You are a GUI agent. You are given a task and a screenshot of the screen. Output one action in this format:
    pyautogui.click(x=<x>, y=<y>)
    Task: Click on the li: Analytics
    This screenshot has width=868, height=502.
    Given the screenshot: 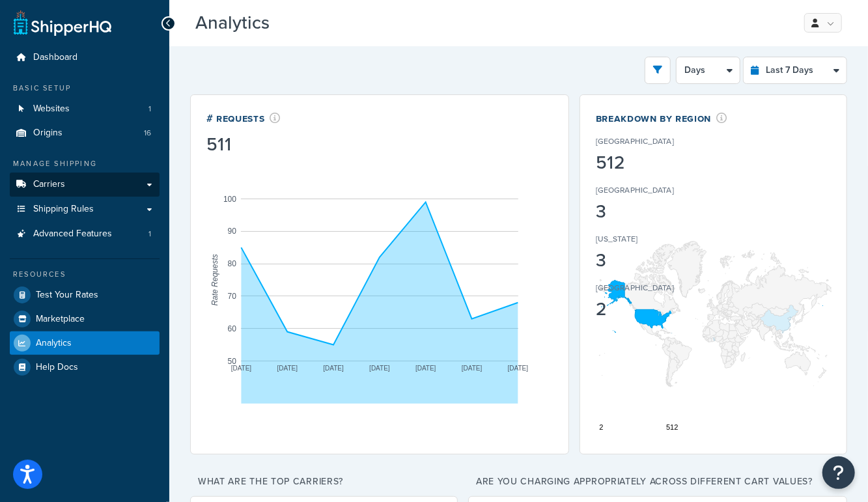 What is the action you would take?
    pyautogui.click(x=85, y=343)
    